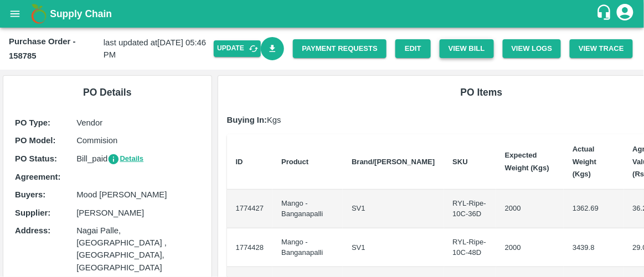 This screenshot has width=644, height=277. I want to click on div: customer-support, so click(605, 14).